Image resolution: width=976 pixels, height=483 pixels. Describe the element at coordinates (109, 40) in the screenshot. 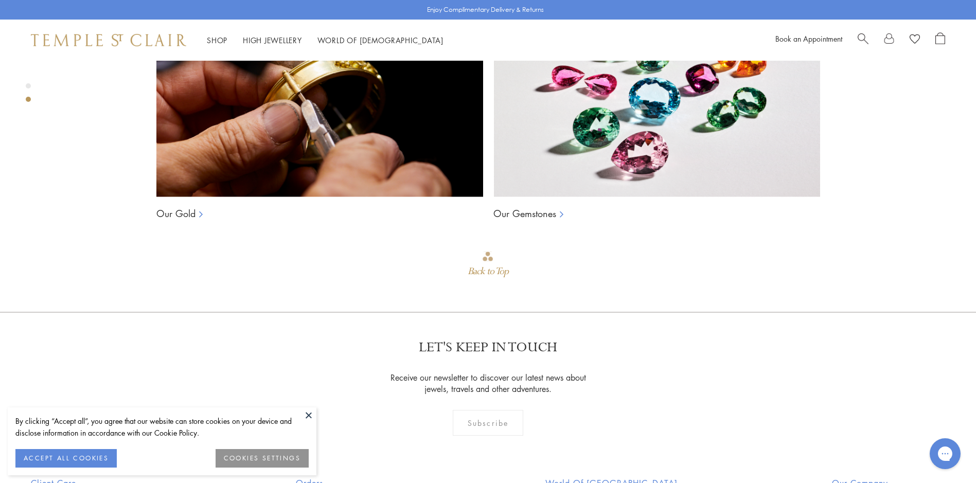

I see `img: Temple St. Clair` at that location.